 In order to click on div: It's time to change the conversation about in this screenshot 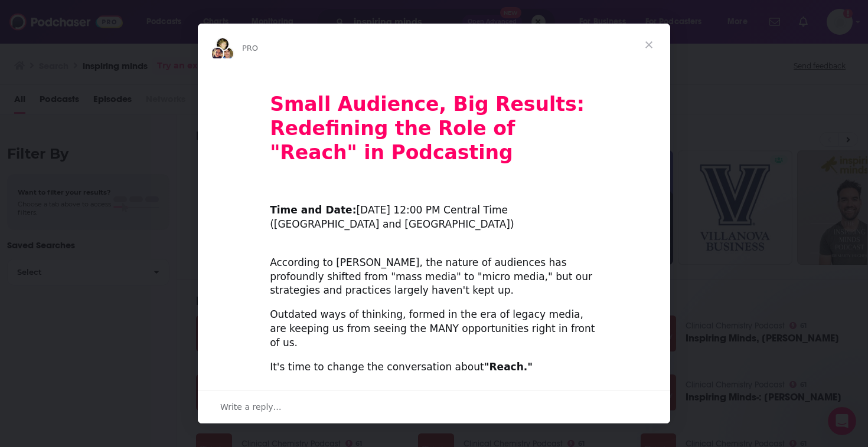, I will do `click(434, 367)`.